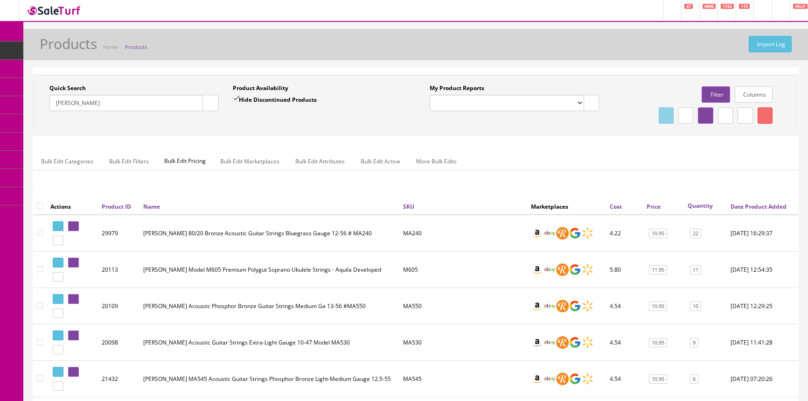  Describe the element at coordinates (269, 306) in the screenshot. I see `td: Martin Authentic Acoustic Phosphor Bronze Guitar Strings Medium Ga 13-56 #MA550` at that location.